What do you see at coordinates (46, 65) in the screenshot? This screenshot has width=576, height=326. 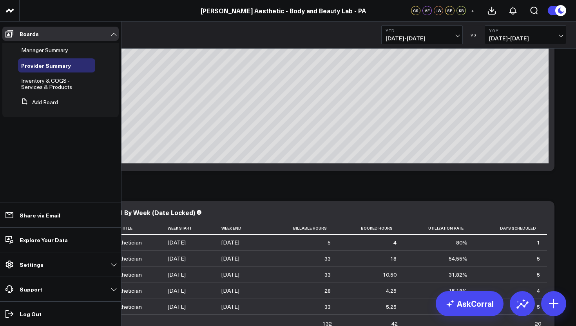 I see `span: Provider Summary` at bounding box center [46, 65].